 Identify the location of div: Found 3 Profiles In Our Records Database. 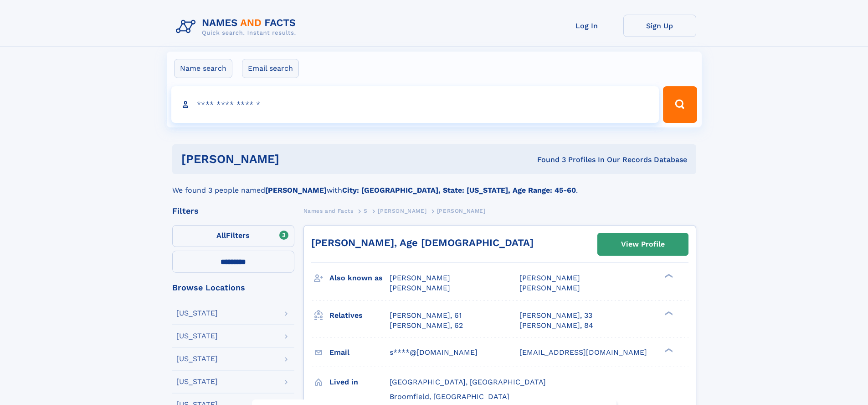
(548, 160).